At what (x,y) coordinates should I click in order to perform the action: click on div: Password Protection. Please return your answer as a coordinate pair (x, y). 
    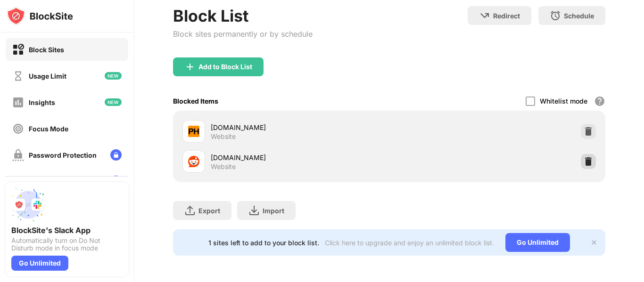
    Looking at the image, I should click on (63, 155).